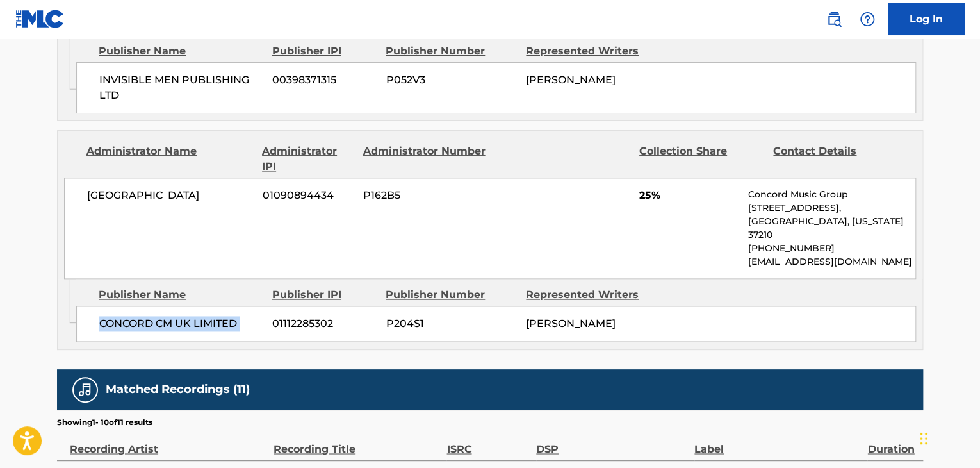 Image resolution: width=980 pixels, height=468 pixels. What do you see at coordinates (701, 159) in the screenshot?
I see `div: Collection Share` at bounding box center [701, 159].